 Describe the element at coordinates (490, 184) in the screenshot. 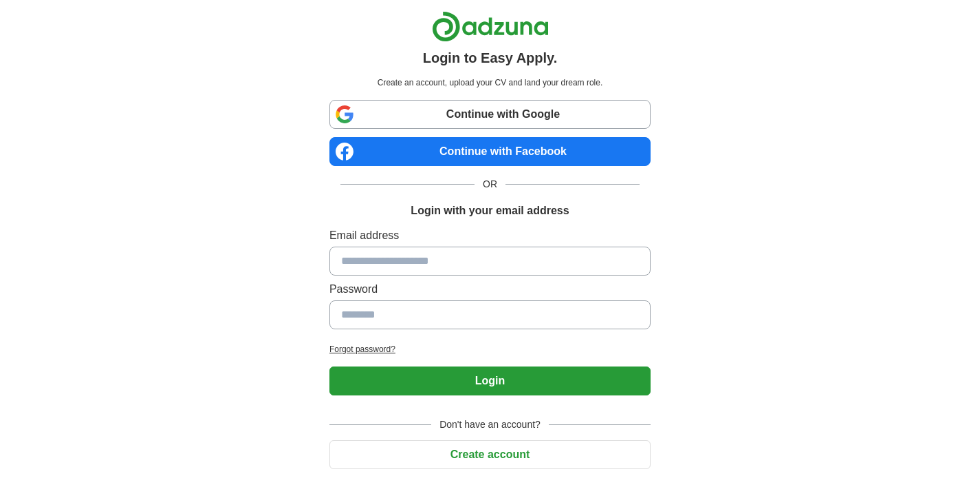

I see `span: OR` at that location.